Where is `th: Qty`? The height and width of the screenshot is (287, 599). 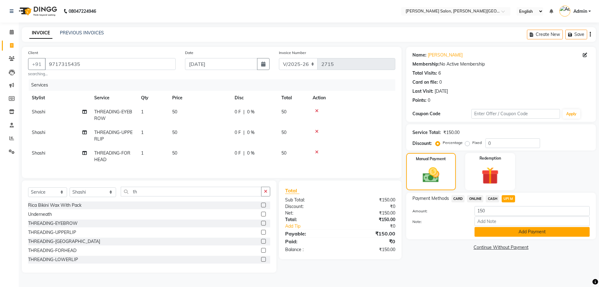 th: Qty is located at coordinates (153, 98).